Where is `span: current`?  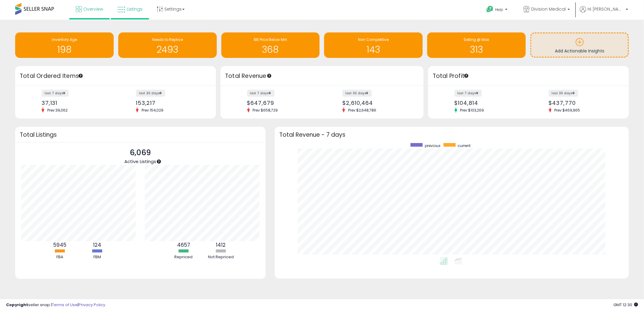
span: current is located at coordinates (464, 145).